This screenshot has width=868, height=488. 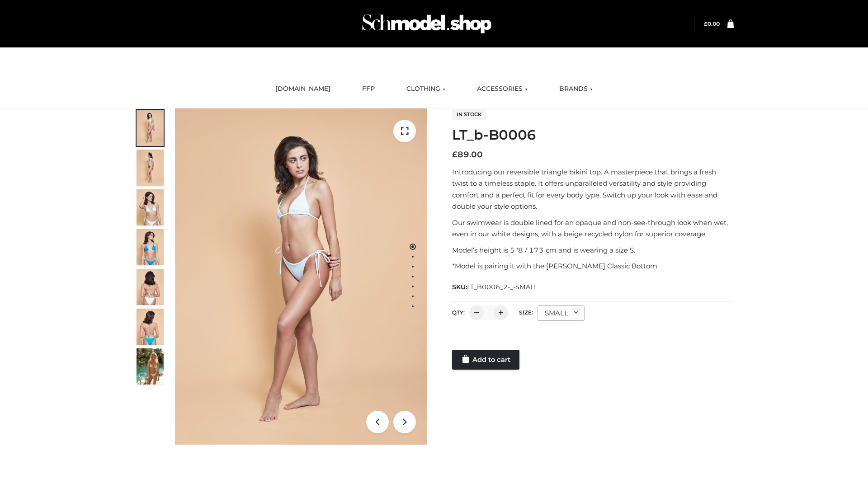 I want to click on img: ArielClassicBikiniTop_CloudNine_AzureSky_OW114ECO_2-scaled.jpg, so click(x=150, y=167).